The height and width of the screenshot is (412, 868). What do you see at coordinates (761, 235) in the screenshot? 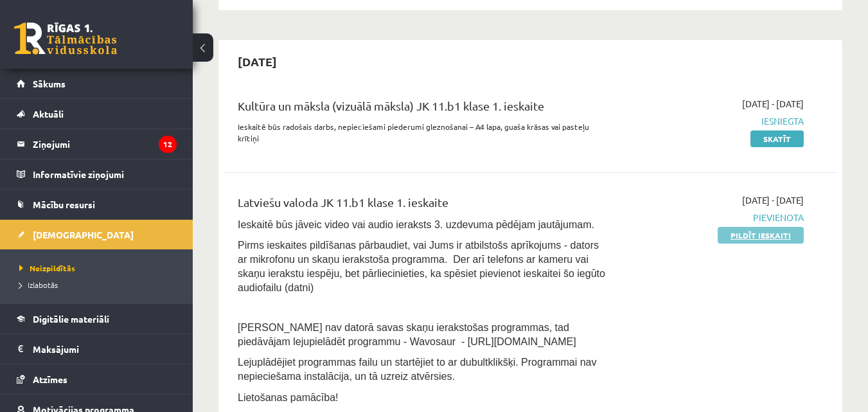
I see `a: Pildīt ieskaiti` at bounding box center [761, 235].